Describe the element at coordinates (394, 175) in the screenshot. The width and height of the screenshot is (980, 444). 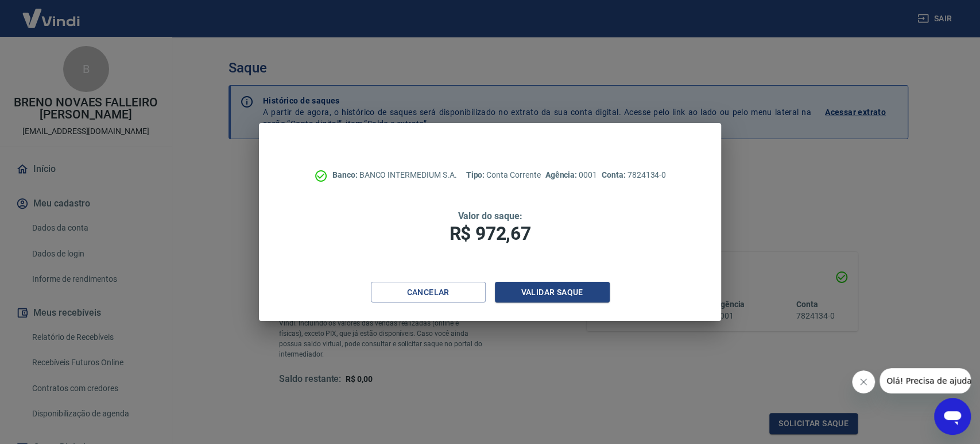
I see `p: BANCO INTERMEDIUM S.A.` at that location.